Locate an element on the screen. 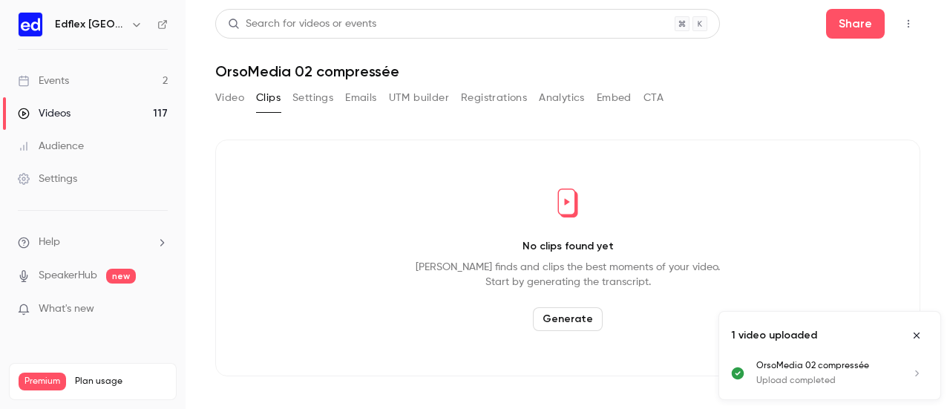 The height and width of the screenshot is (409, 950). div: Audience is located at coordinates (50, 146).